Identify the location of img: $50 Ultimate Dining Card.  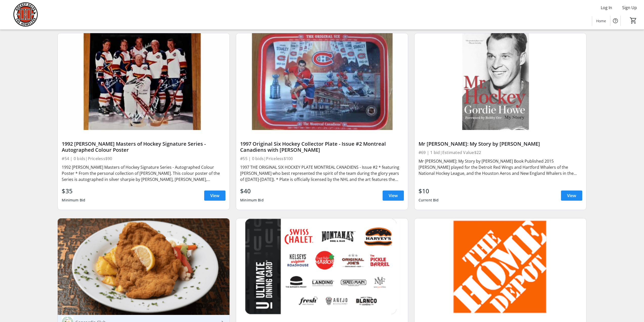
(322, 267).